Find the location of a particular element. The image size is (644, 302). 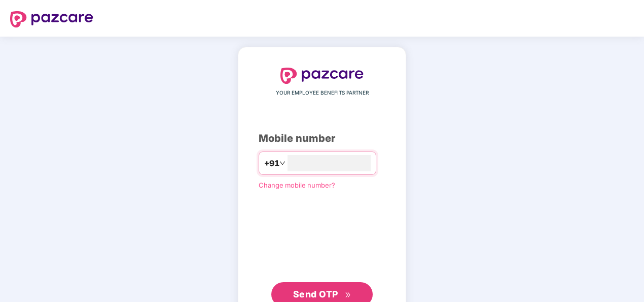

span: Send OTP is located at coordinates (316, 294).